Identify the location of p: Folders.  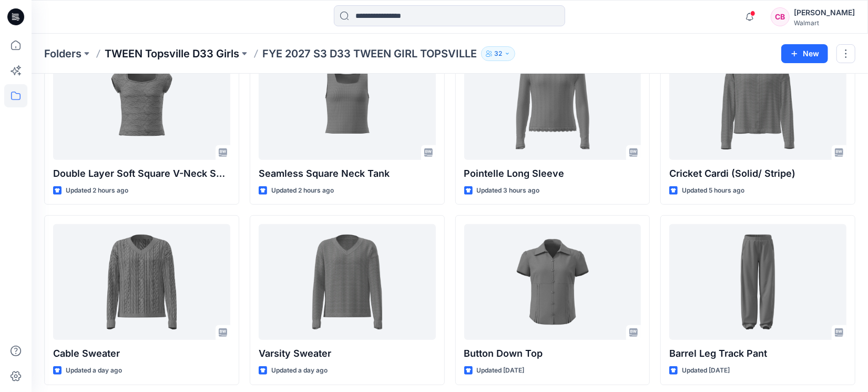
(62, 54).